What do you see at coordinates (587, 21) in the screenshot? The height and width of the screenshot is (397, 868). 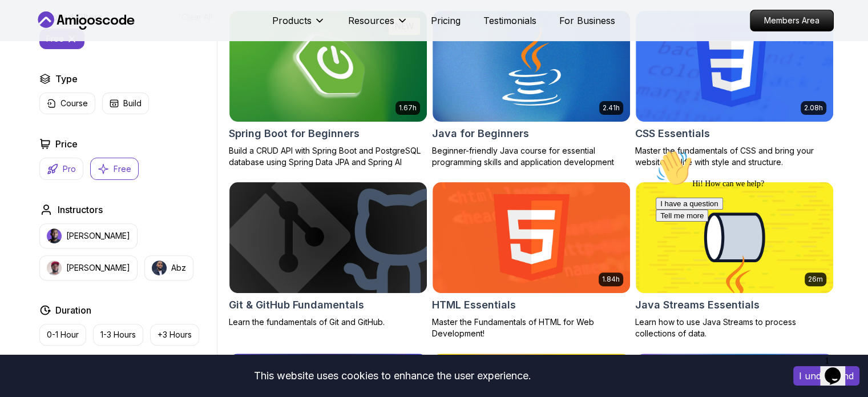 I see `p: For Business` at bounding box center [587, 21].